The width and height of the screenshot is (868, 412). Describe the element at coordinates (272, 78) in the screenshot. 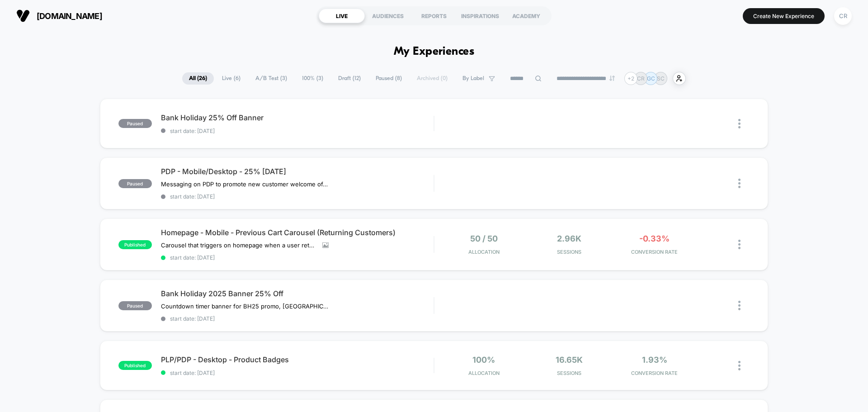

I see `span: A/B Test ( 3 )` at that location.